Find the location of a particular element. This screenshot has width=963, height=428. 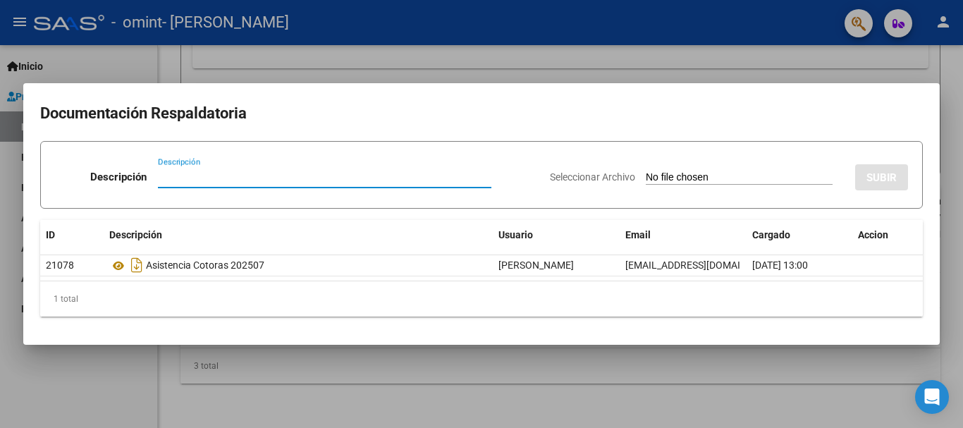

datatable-header-cell: ID is located at coordinates (72, 235).